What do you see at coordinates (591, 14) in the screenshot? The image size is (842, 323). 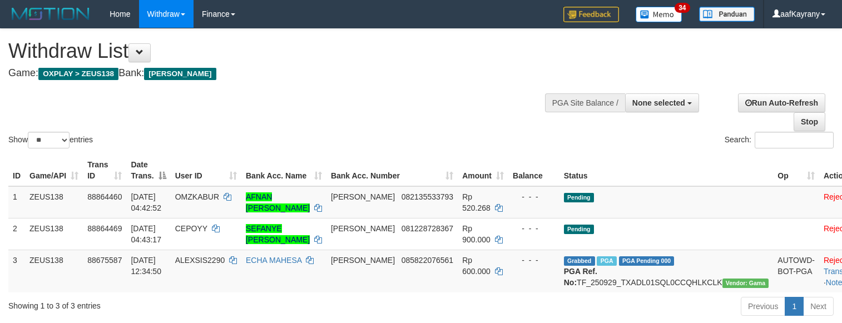 I see `img: Feedback.jpg` at bounding box center [591, 14].